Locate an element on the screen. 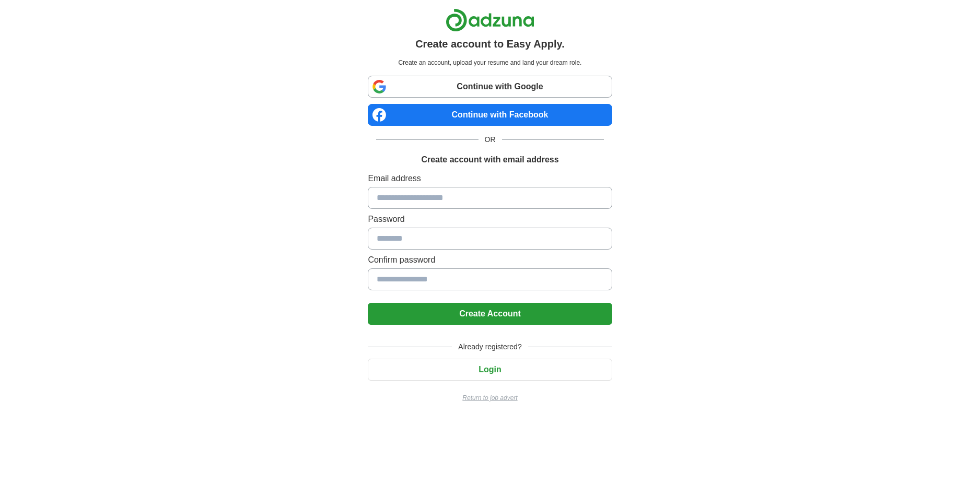 This screenshot has width=980, height=484. img: Adzuna logo is located at coordinates (490, 20).